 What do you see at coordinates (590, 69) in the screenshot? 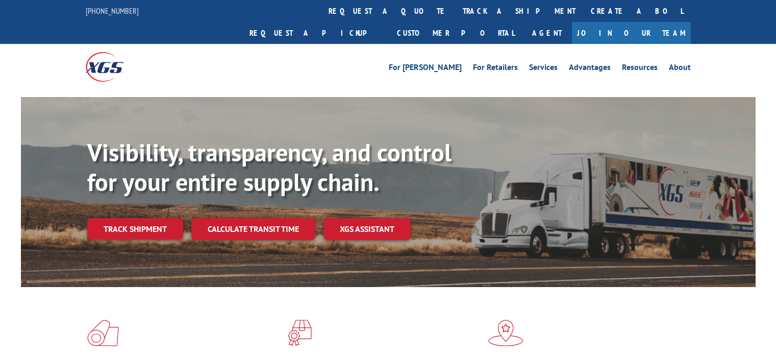
I see `a: Advantages` at bounding box center [590, 69].